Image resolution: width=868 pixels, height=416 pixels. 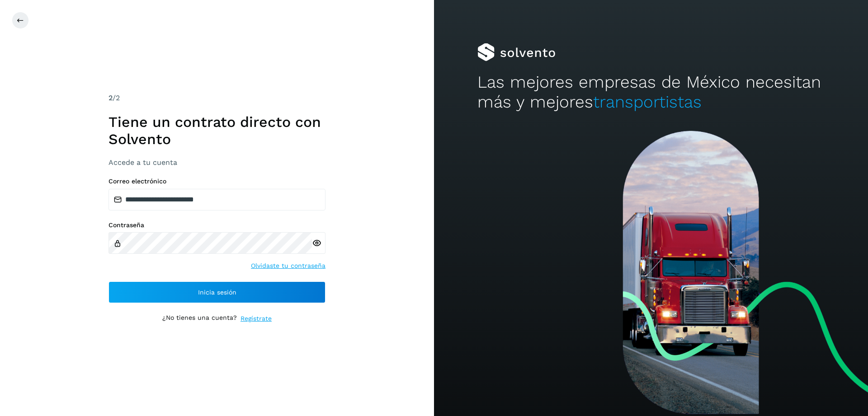 What do you see at coordinates (217, 98) in the screenshot?
I see `div: /2` at bounding box center [217, 98].